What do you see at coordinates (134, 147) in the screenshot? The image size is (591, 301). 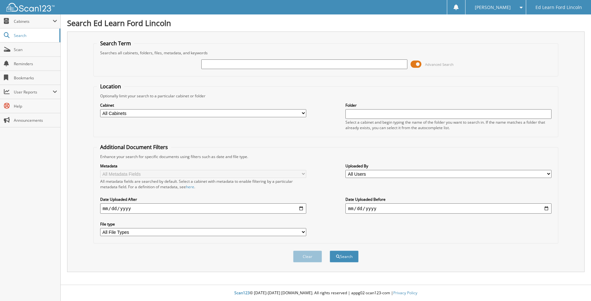 I see `legend: Additional Document Filters` at bounding box center [134, 147].